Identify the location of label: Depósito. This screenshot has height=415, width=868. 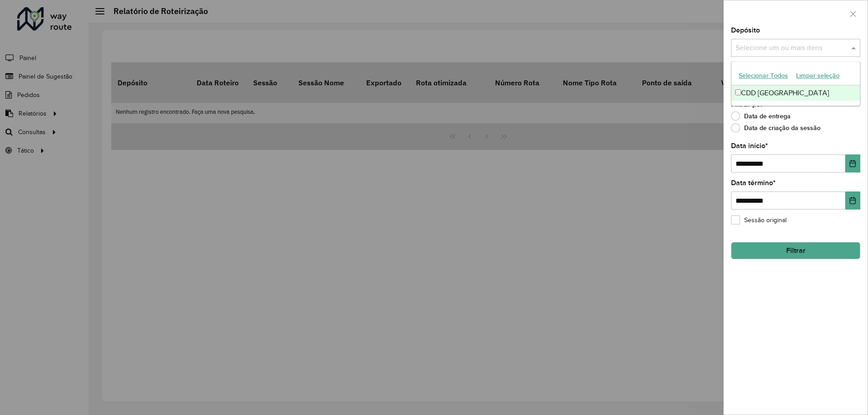
(745, 30).